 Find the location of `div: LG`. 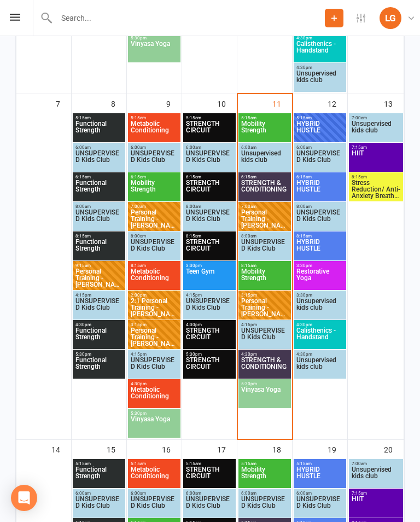

div: LG is located at coordinates (390, 18).